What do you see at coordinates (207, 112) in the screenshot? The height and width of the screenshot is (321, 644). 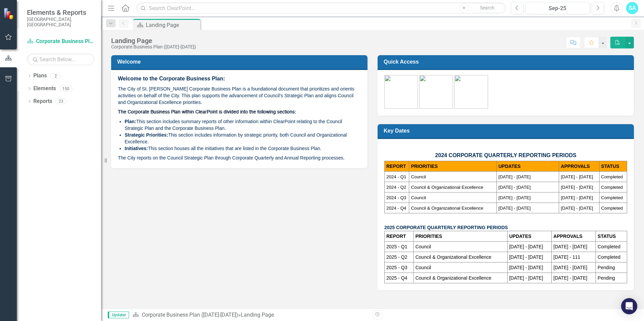 I see `span: The Corporate Business Plan within ClearPoint is divided into the following sections:` at bounding box center [207, 112].